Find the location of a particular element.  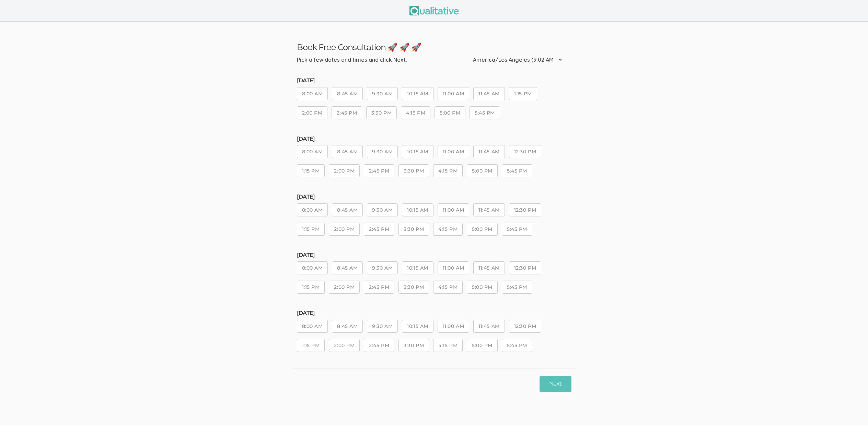

h3: Book Free Consultation 🚀 🚀 🚀 is located at coordinates (434, 47).